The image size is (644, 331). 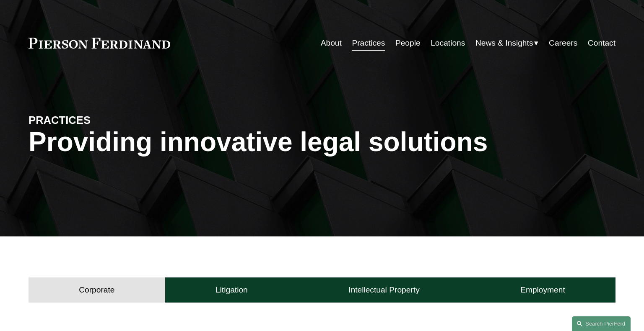 I want to click on h4: Employment, so click(x=542, y=290).